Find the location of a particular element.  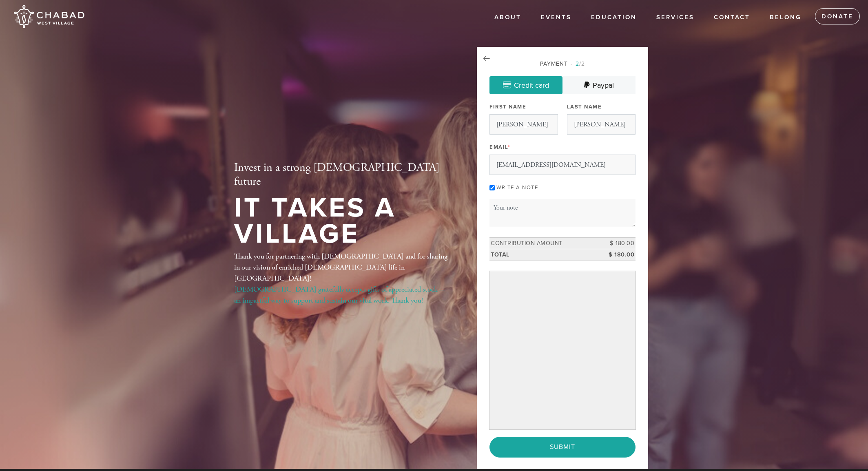

label: Last Name is located at coordinates (584, 107).